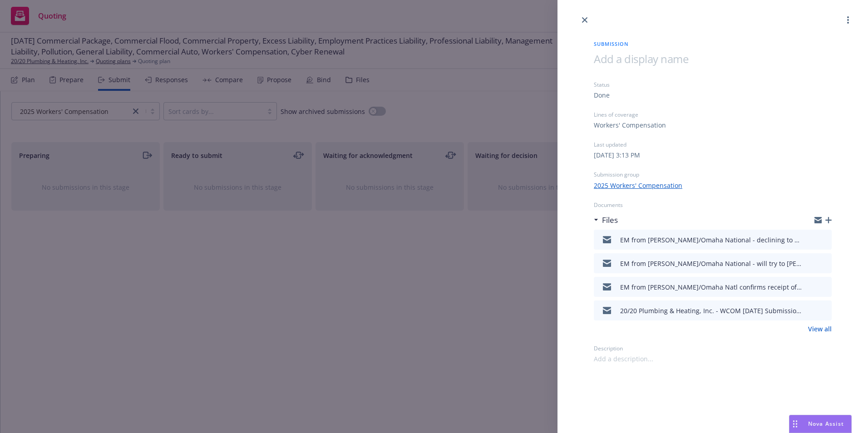 The image size is (868, 433). I want to click on a: close, so click(585, 20).